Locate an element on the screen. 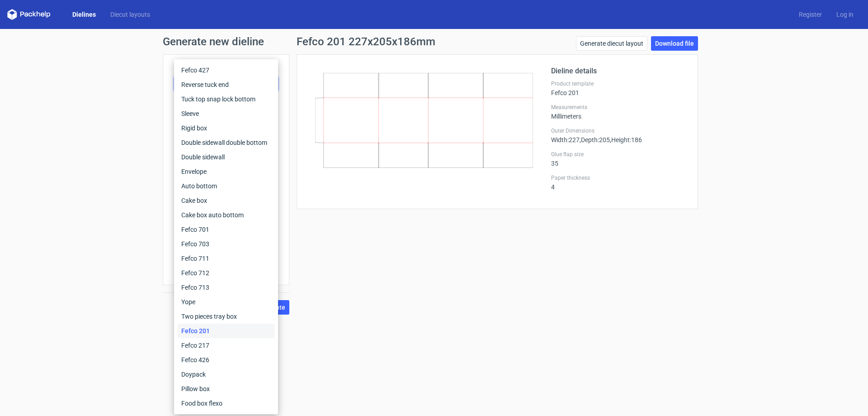 This screenshot has height=416, width=868. div: Fefco 426 is located at coordinates (226, 360).